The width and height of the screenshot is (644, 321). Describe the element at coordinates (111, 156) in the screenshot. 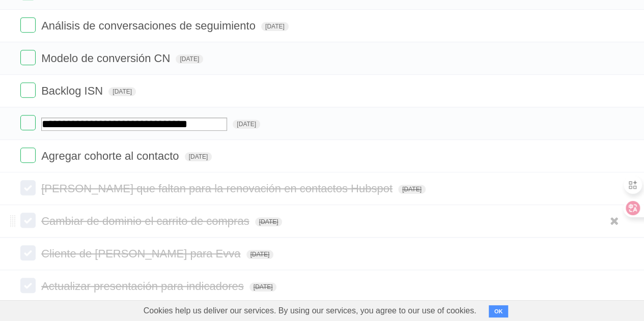

I see `span: Agregar cohorte al contacto` at that location.